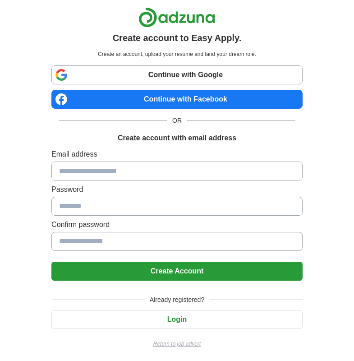  I want to click on a: Continue with Google, so click(177, 75).